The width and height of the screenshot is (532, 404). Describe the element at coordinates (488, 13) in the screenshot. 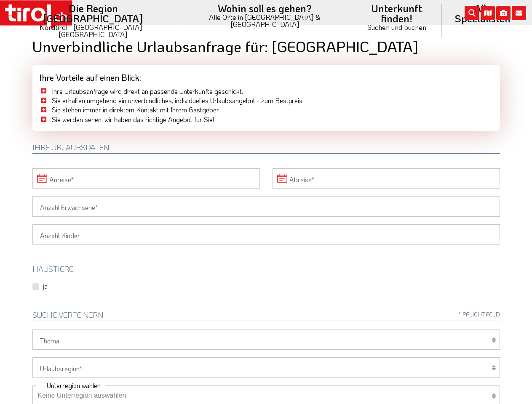

I see `i: Karte öffnen` at that location.